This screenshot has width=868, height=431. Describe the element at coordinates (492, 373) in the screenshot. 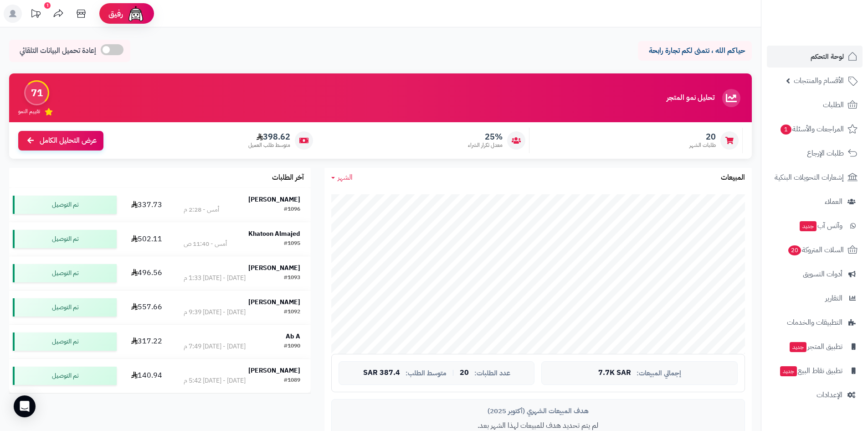

I see `span: عدد الطلبات:` at that location.